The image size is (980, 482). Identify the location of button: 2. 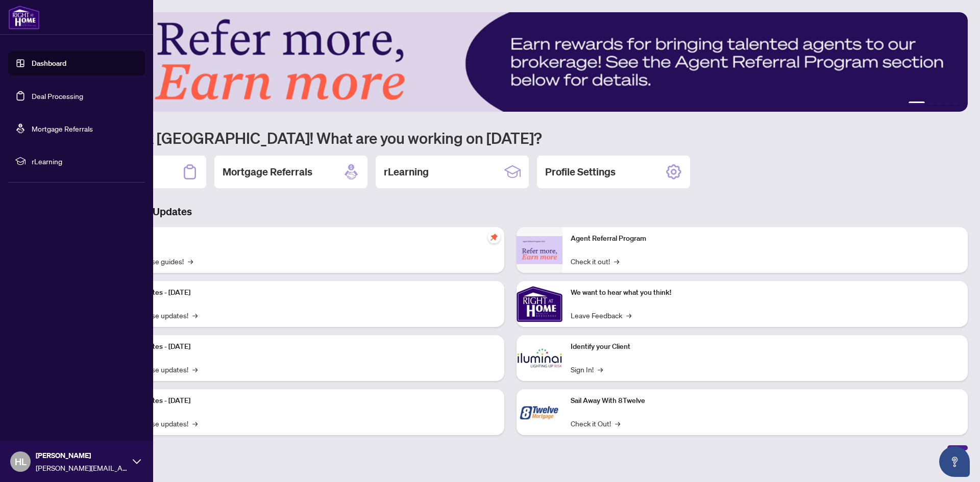
(931, 104).